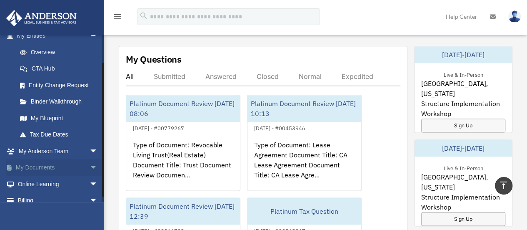 This screenshot has width=527, height=230. What do you see at coordinates (58, 168) in the screenshot?
I see `a: My Documentsarrow_drop_down` at bounding box center [58, 168].